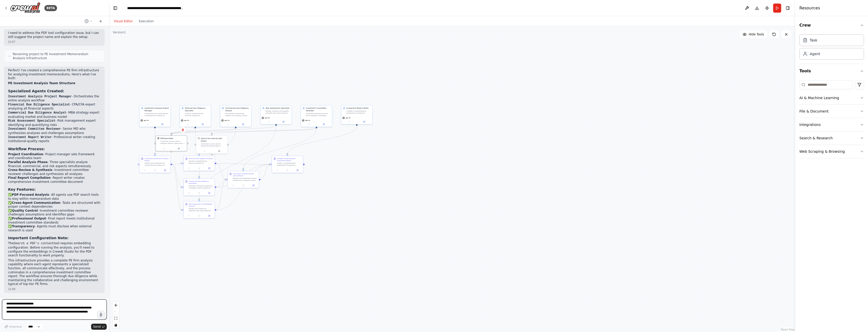 Image resolution: width=868 pixels, height=332 pixels. What do you see at coordinates (155, 164) in the screenshot?
I see `div: Coordinate Investment Analysis ProjectInitiate and coordinate the comprehensive analysis of {comp...` at bounding box center [155, 164].